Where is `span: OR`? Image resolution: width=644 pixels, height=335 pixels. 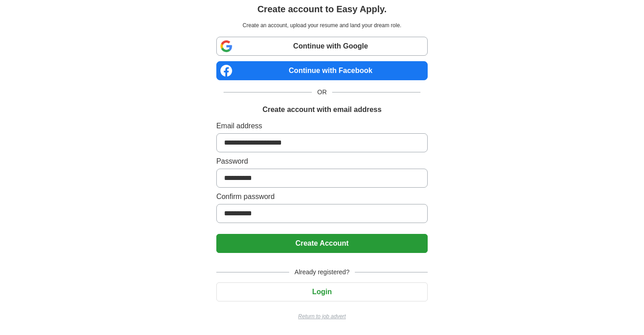 span: OR is located at coordinates (321, 92).